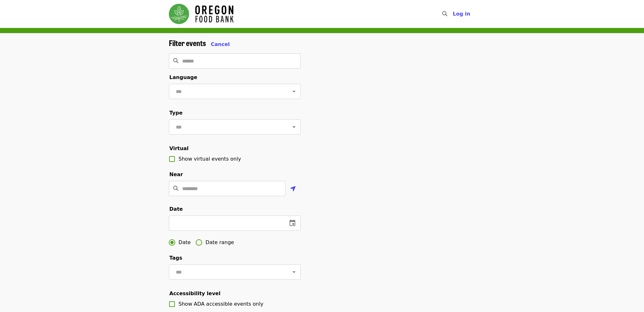  Describe the element at coordinates (462, 14) in the screenshot. I see `span: Log in` at that location.